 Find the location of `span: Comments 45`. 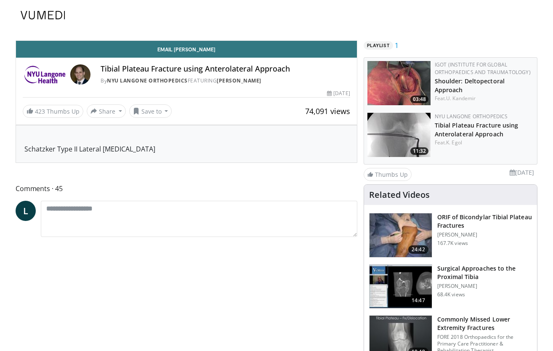

span: Comments 45 is located at coordinates (187, 189).